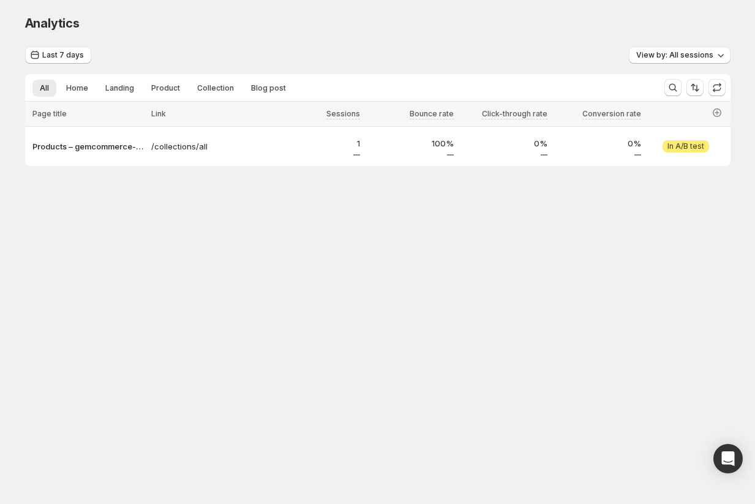 The image size is (755, 504). What do you see at coordinates (675, 55) in the screenshot?
I see `span: View by: All sessions` at bounding box center [675, 55].